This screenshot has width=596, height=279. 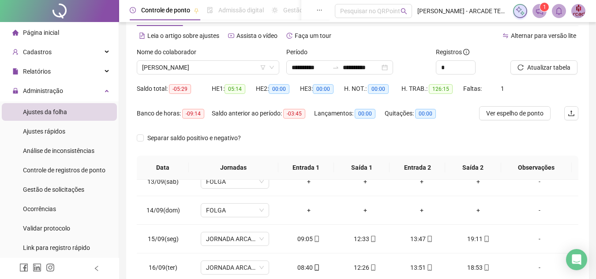 What do you see at coordinates (300, 52) in the screenshot?
I see `label: Período` at bounding box center [300, 52].